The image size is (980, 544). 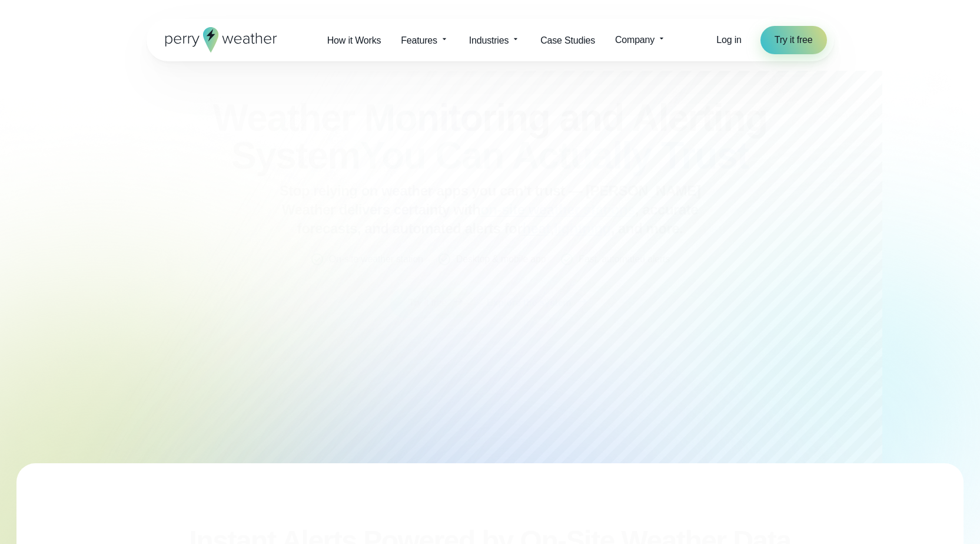 I want to click on a: Case Studies, so click(x=567, y=40).